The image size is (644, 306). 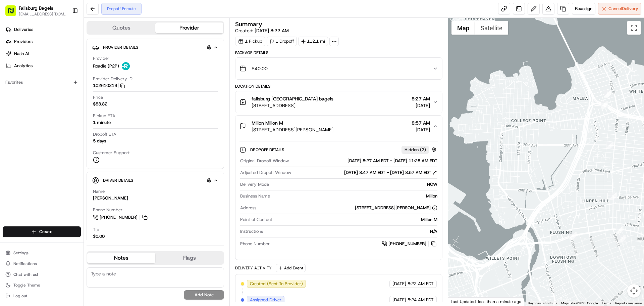 What do you see at coordinates (260, 68) in the screenshot?
I see `span: $40.00` at bounding box center [260, 68].